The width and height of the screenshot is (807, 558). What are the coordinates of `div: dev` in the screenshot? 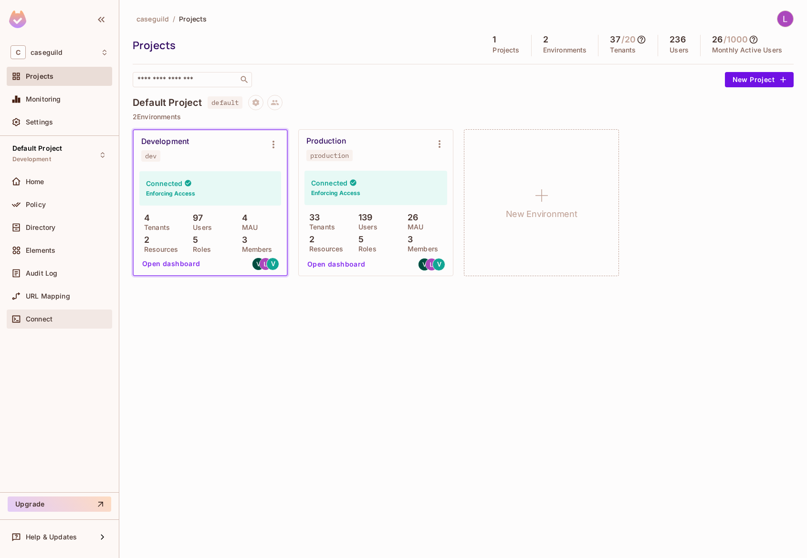 It's located at (151, 156).